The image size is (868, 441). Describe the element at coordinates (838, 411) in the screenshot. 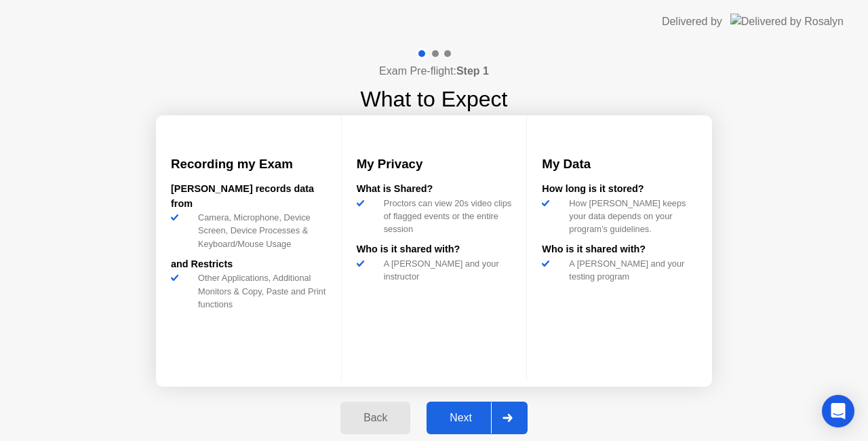

I see `div: Open Intercom Messenger` at that location.